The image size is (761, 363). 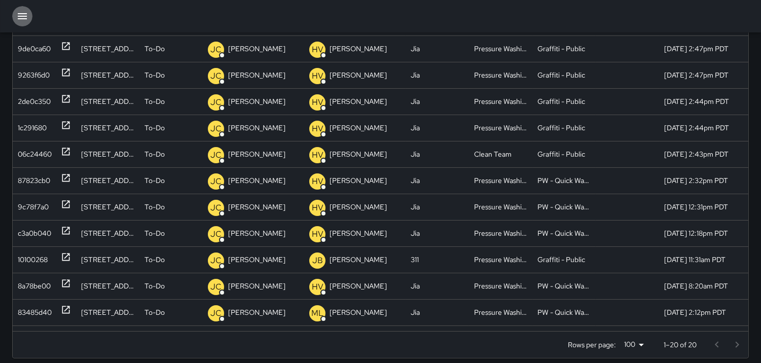 I want to click on div: 1513 Mission Street, so click(x=107, y=233).